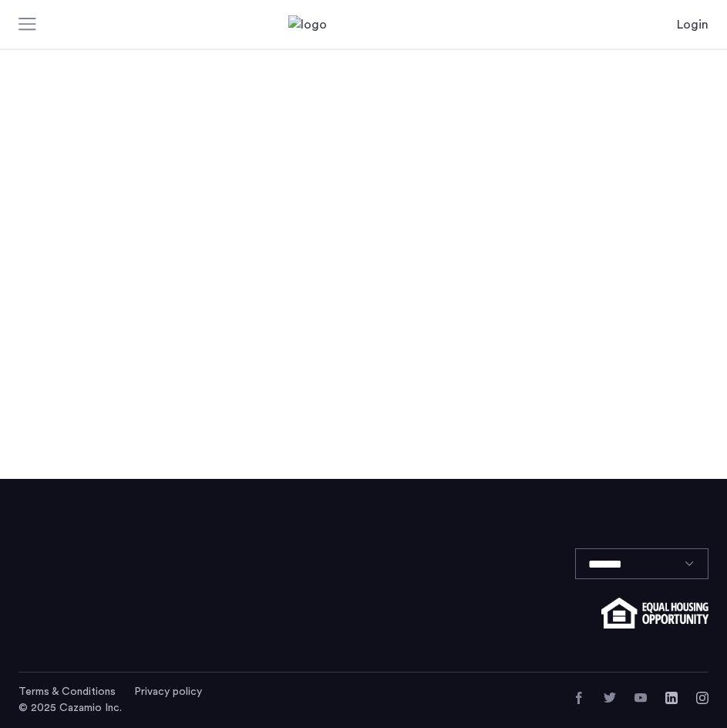  What do you see at coordinates (70, 708) in the screenshot?
I see `span: © 2025 Cazamio Inc.` at bounding box center [70, 708].